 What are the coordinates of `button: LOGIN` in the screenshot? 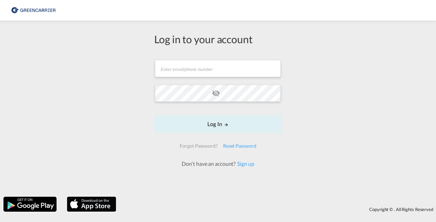 It's located at (218, 124).